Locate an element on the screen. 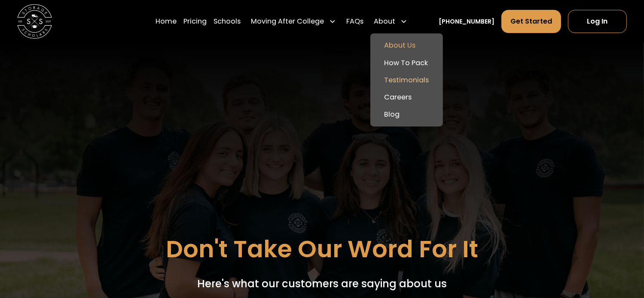 The width and height of the screenshot is (644, 298). p: Here's what our customers are saying about us is located at coordinates (322, 284).